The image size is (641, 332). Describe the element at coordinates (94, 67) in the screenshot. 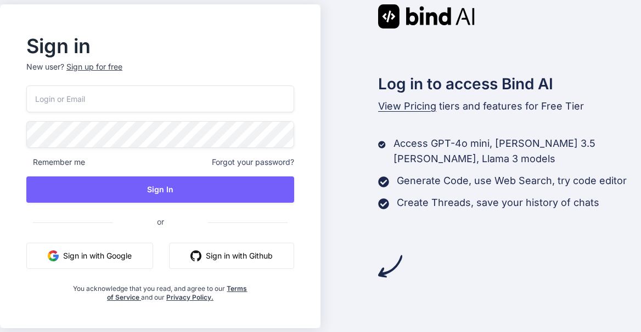

I see `div: Sign up for free` at that location.